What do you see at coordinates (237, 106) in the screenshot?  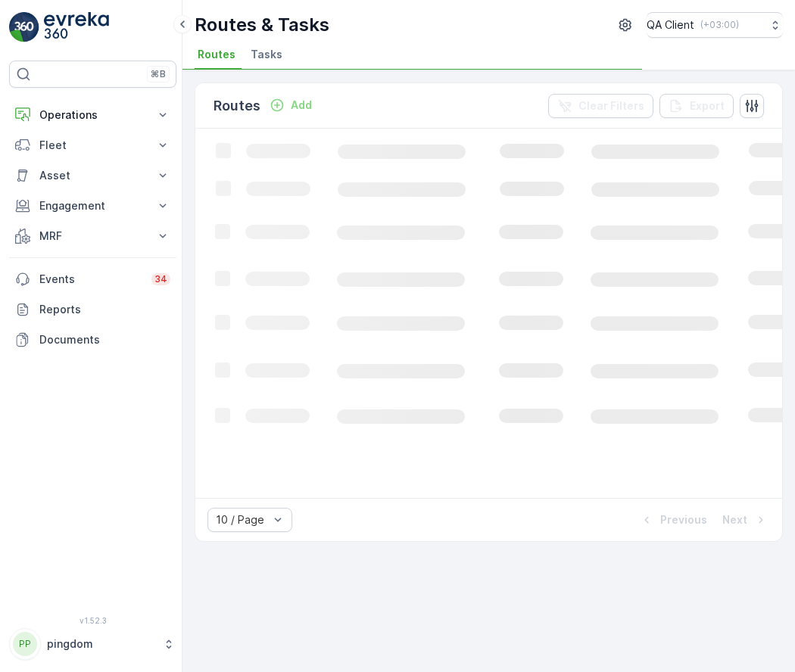 I see `p: Routes` at bounding box center [237, 106].